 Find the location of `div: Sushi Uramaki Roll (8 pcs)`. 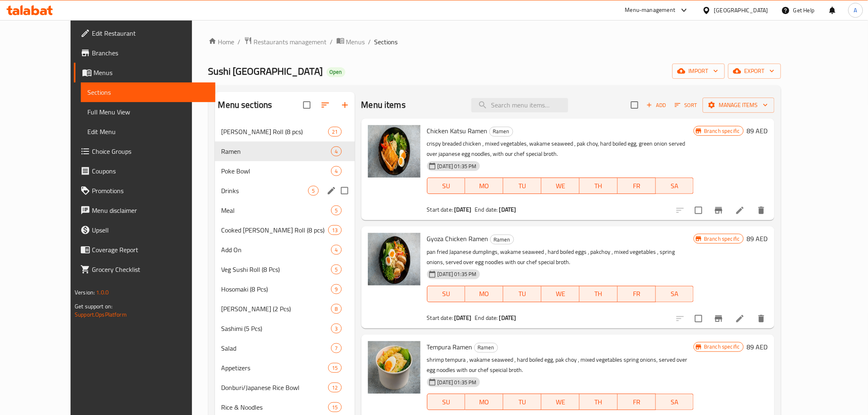

div: Sushi Uramaki Roll (8 pcs) is located at coordinates (275, 132).